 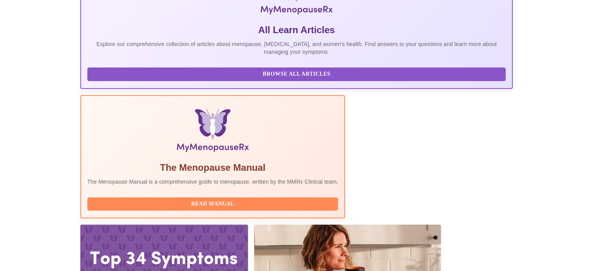 What do you see at coordinates (213, 204) in the screenshot?
I see `span: Read Manual` at bounding box center [213, 204].